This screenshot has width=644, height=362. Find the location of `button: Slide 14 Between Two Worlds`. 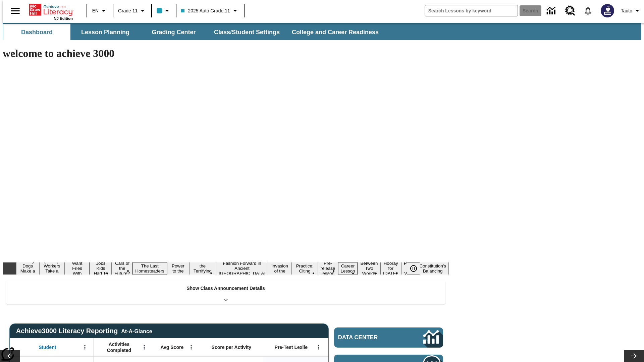

button: Slide 14 Between Two Worlds is located at coordinates (369, 269).